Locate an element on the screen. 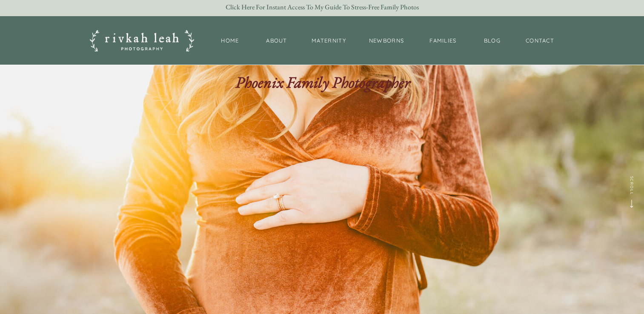 Image resolution: width=644 pixels, height=314 pixels. nav: newborns is located at coordinates (387, 41).